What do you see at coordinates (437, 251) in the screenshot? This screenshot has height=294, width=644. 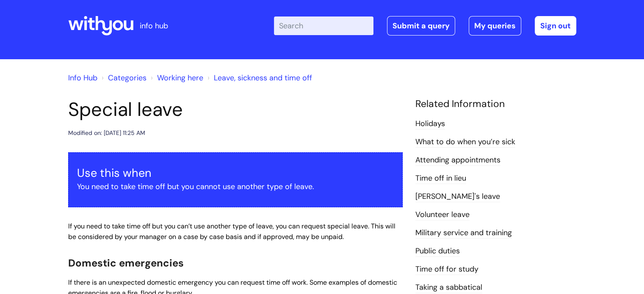 I see `a: Public duties` at bounding box center [437, 251].